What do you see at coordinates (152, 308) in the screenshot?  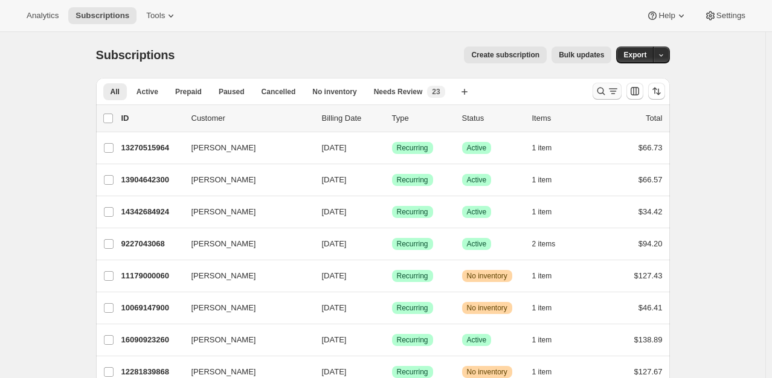 I see `p: 10069147900` at bounding box center [152, 308].